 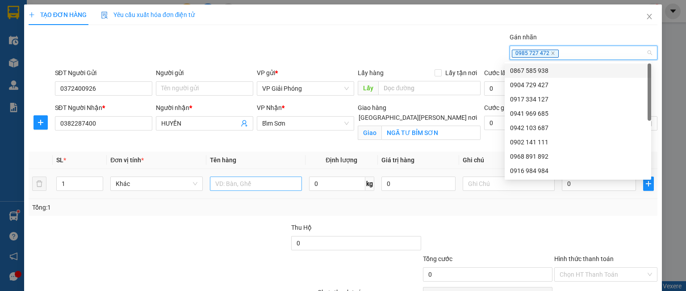 What do you see at coordinates (438, 259) in the screenshot?
I see `span: Tổng cước` at bounding box center [438, 259].